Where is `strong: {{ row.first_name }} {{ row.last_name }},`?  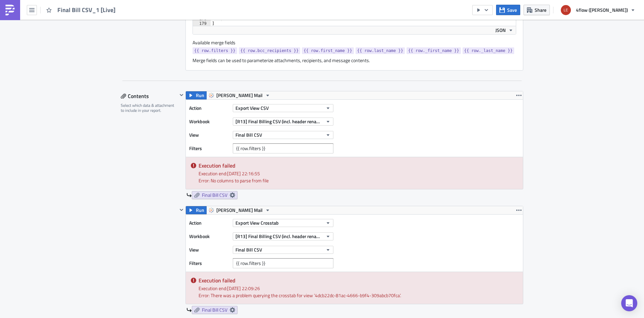 strong: {{ row.first_name }} {{ row.last_name }}, is located at coordinates (56, 5).